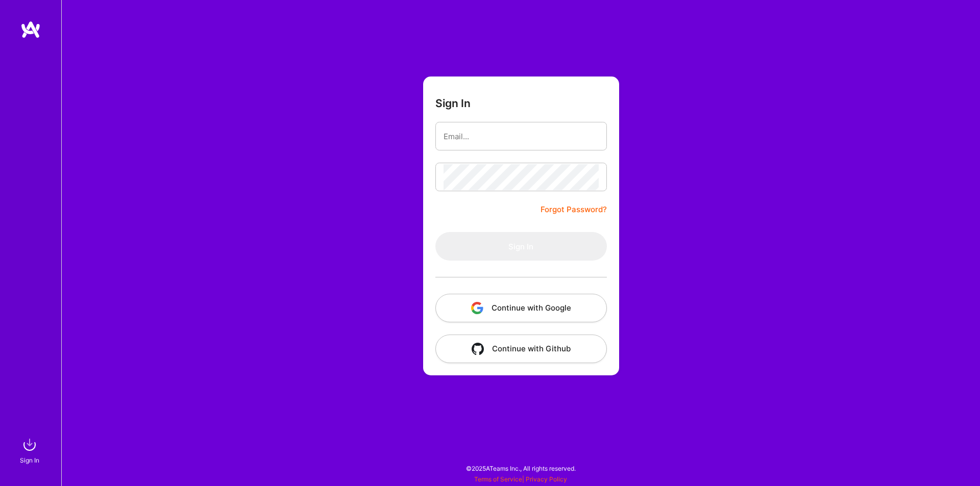  Describe the element at coordinates (498, 479) in the screenshot. I see `a: Terms of Service` at that location.